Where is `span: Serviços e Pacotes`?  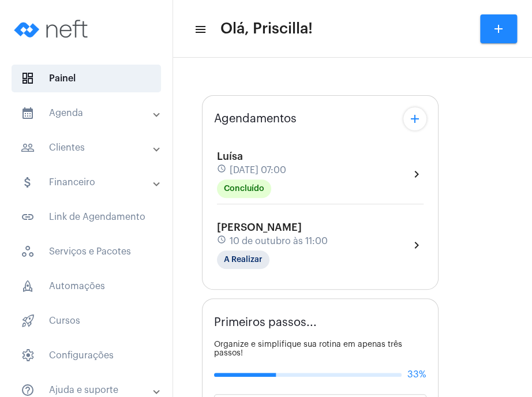
span: Serviços e Pacotes is located at coordinates (86, 252).